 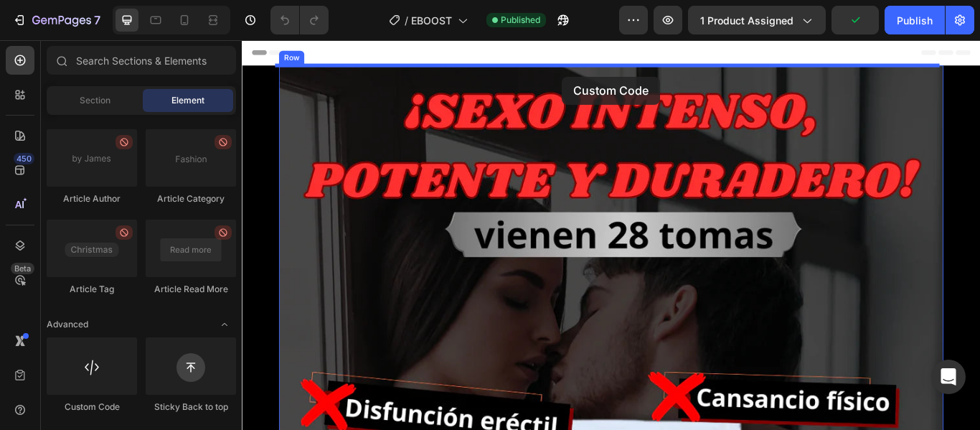 I want to click on div: Undo/Redo, so click(x=299, y=20).